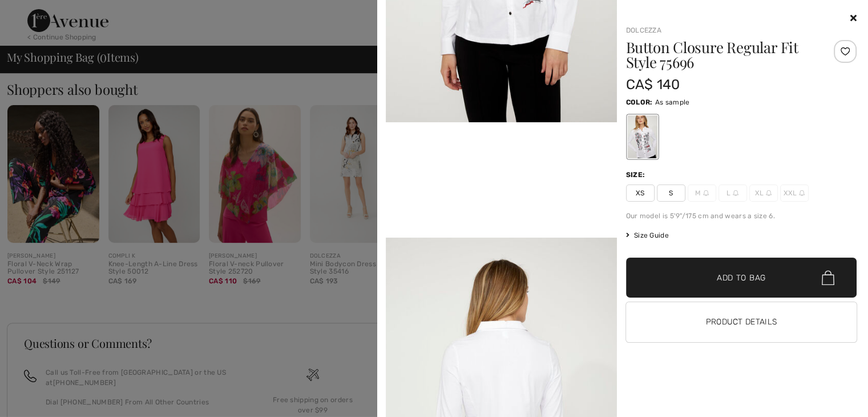 This screenshot has height=417, width=868. Describe the element at coordinates (741, 278) in the screenshot. I see `span: Add to Bag` at that location.